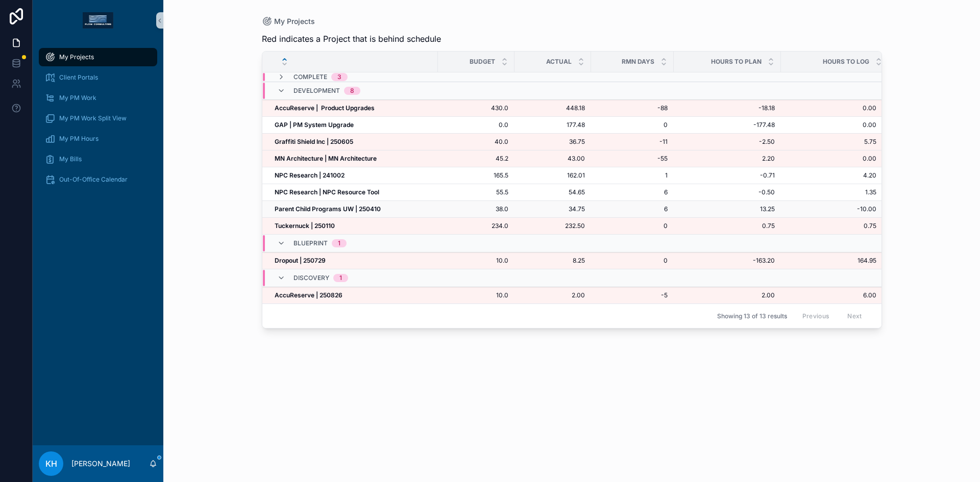 The height and width of the screenshot is (482, 980). Describe the element at coordinates (728, 209) in the screenshot. I see `span: 13.25` at that location.